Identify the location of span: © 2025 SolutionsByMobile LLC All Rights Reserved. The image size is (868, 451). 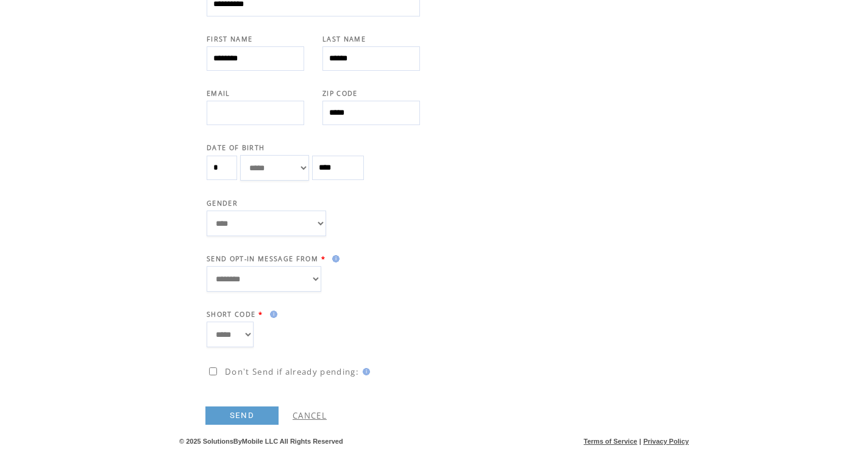
(261, 441).